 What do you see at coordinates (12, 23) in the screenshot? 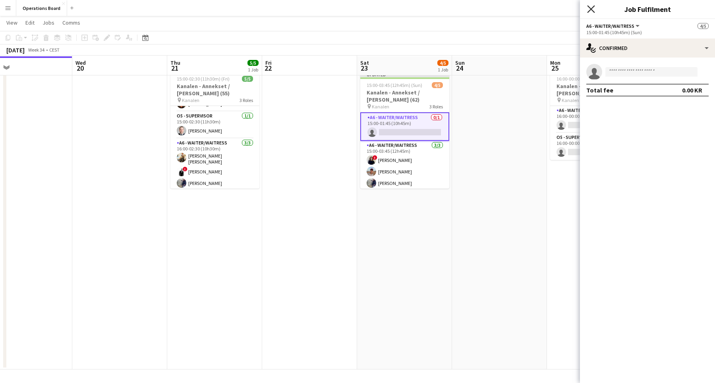
I see `span: View` at bounding box center [12, 23].